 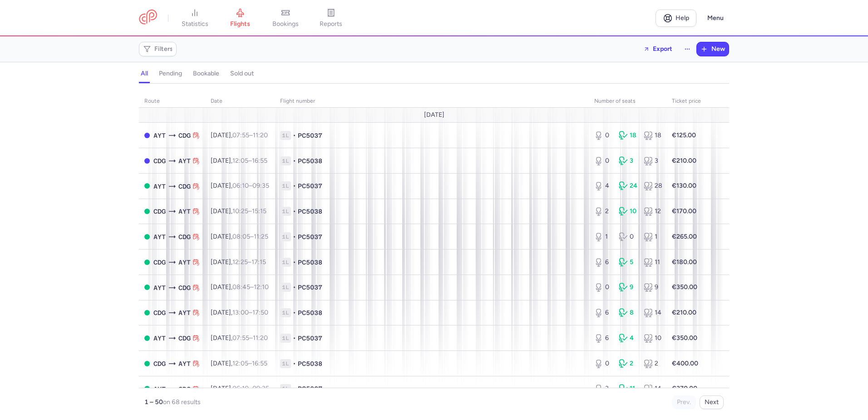 What do you see at coordinates (712, 402) in the screenshot?
I see `button: Next` at bounding box center [712, 402].